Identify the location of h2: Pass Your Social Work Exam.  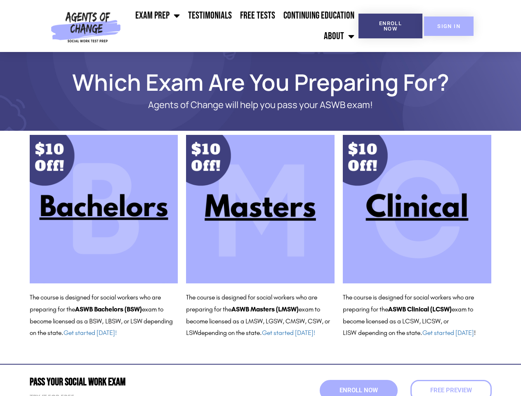
(143, 382).